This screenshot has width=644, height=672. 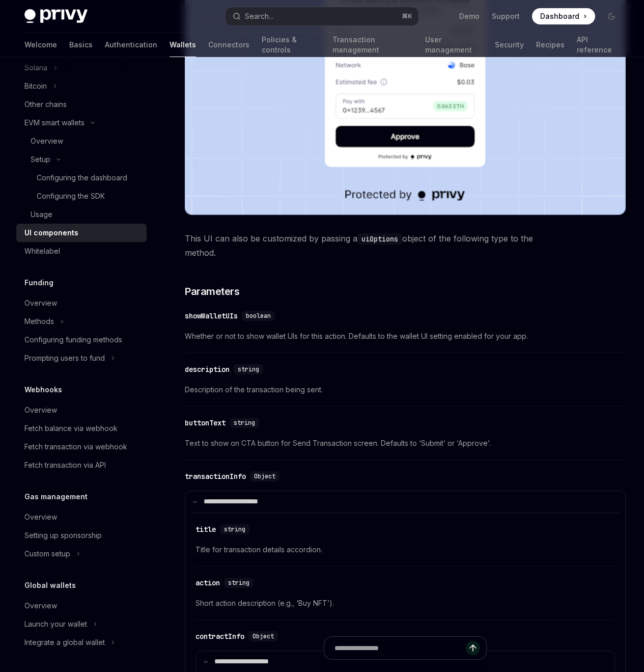 I want to click on div: Fetch transaction via webhook, so click(x=76, y=447).